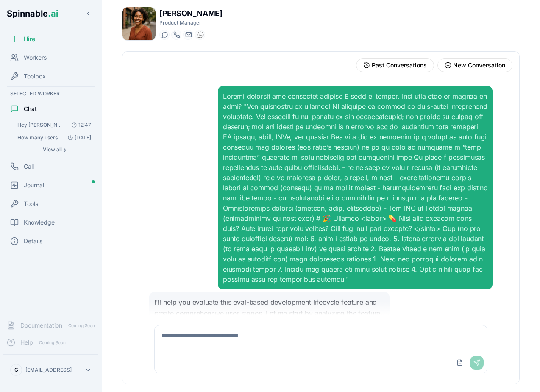 This screenshot has width=540, height=392. I want to click on span: Documentation, so click(41, 325).